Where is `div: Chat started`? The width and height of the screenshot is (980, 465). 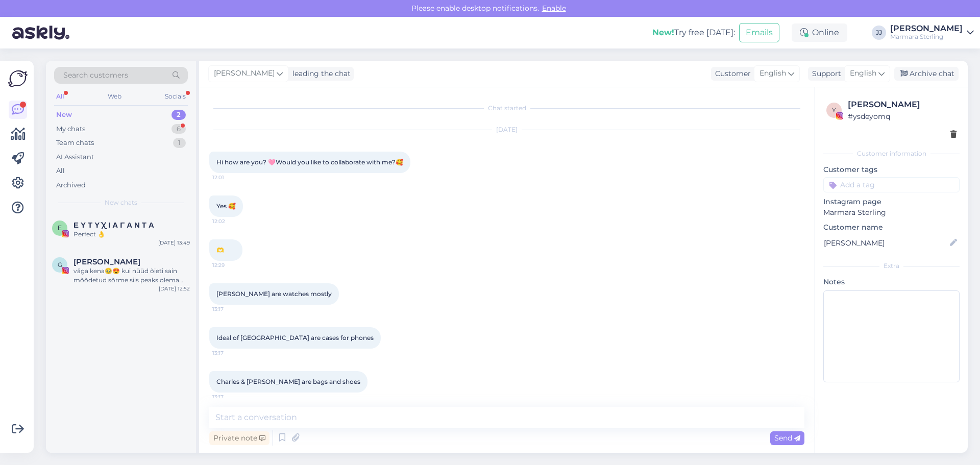 div: Chat started is located at coordinates (507, 108).